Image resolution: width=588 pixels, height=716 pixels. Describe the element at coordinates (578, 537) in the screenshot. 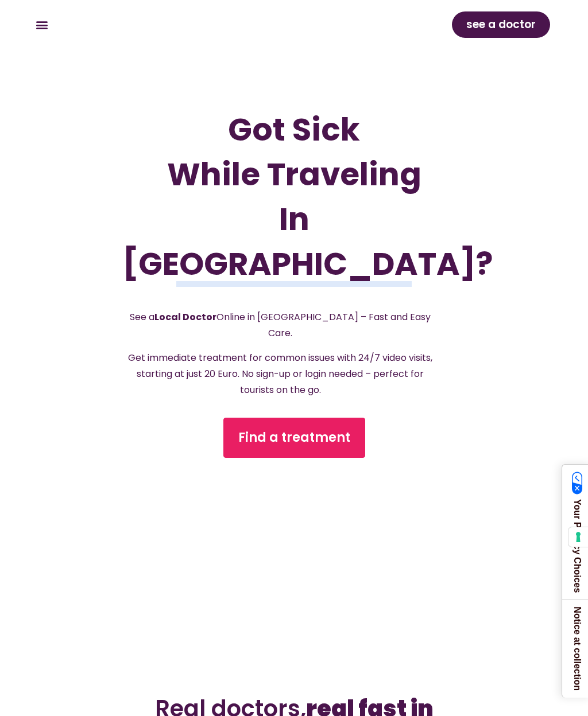

I see `button: Your consent preferences for tracking technologies` at that location.